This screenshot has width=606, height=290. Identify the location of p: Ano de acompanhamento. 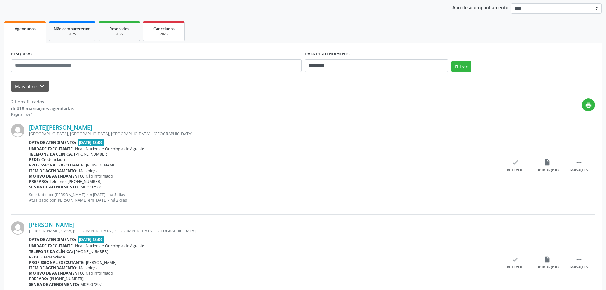
(481, 7).